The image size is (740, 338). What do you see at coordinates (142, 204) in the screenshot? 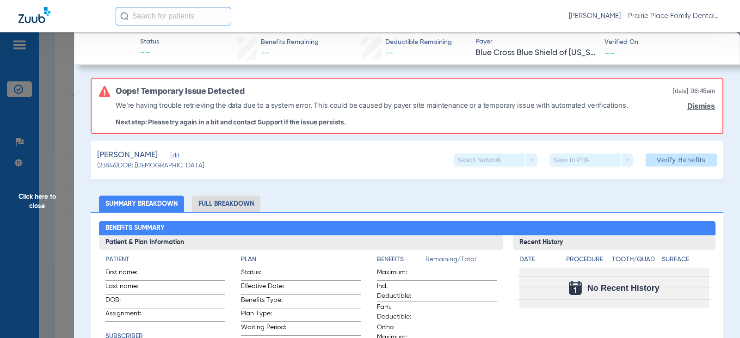
I see `li: Summary Breakdown` at bounding box center [142, 204].